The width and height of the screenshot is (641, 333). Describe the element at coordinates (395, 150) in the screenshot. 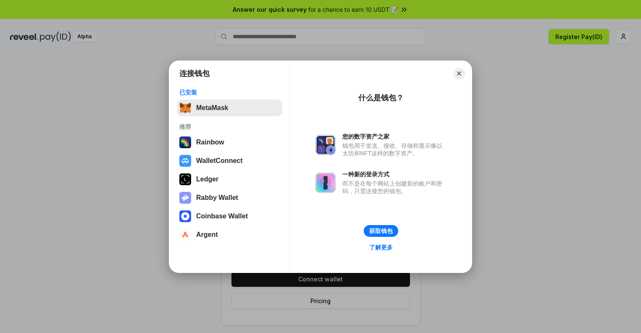

I see `div: 钱包用于发送、接收、存储和显示像以太坊和NFT这样的数字资产。` at that location.